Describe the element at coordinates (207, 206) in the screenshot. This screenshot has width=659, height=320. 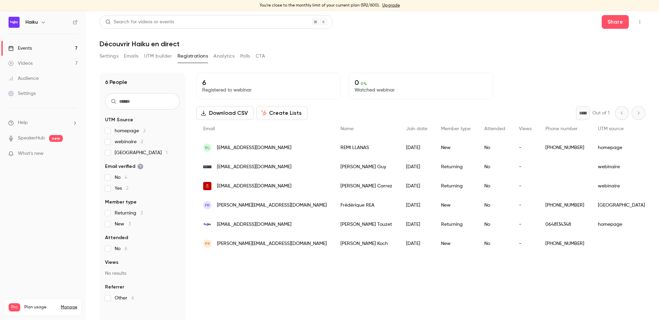
I see `span: FR` at that location.